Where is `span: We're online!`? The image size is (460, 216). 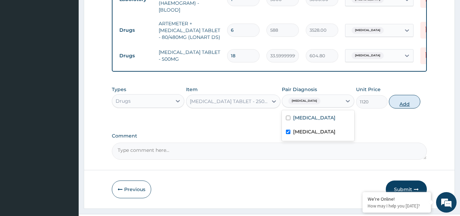
span: We're online! is located at coordinates (67, 99).